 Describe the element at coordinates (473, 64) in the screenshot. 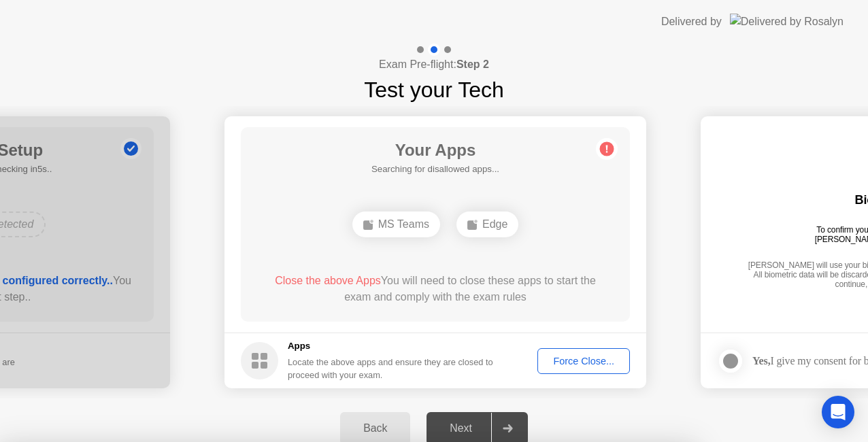

I see `b: Step 2` at that location.